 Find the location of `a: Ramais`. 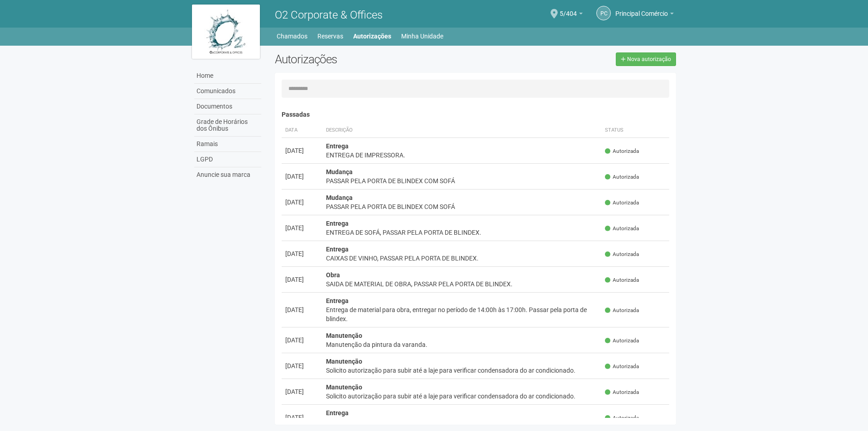

a: Ramais is located at coordinates (228, 144).